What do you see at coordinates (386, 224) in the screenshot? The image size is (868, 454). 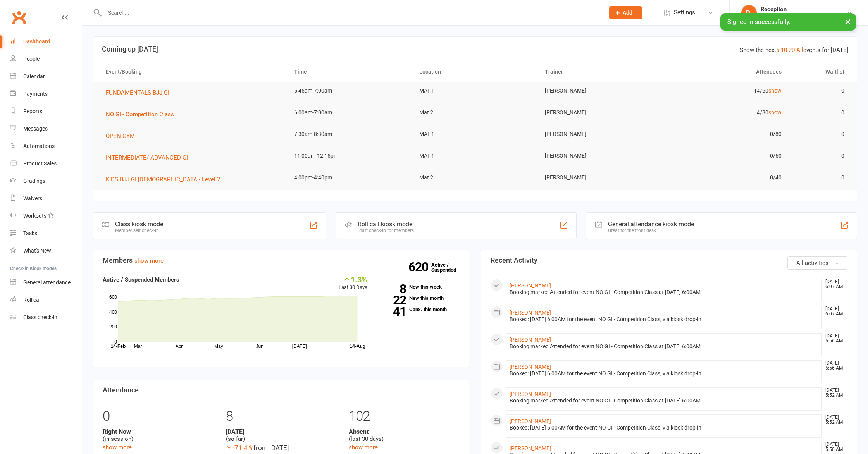 I see `div: Roll call kiosk mode` at bounding box center [386, 224].